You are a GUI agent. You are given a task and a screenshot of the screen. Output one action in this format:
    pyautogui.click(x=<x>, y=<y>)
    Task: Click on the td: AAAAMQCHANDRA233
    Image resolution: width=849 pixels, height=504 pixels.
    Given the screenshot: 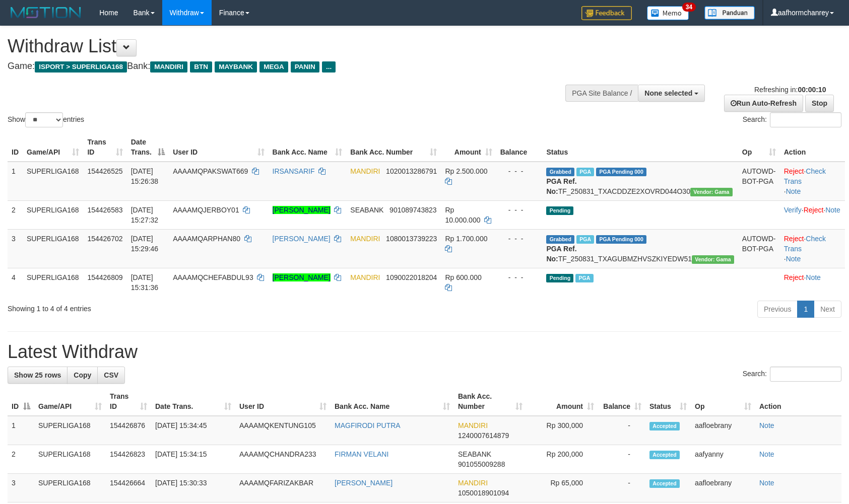 What is the action you would take?
    pyautogui.click(x=283, y=459)
    